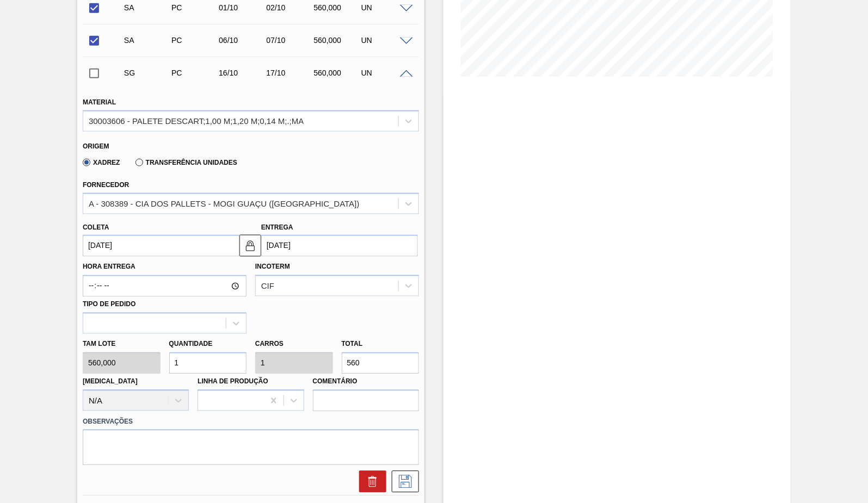  What do you see at coordinates (268, 286) in the screenshot?
I see `div: CIF` at bounding box center [268, 286].